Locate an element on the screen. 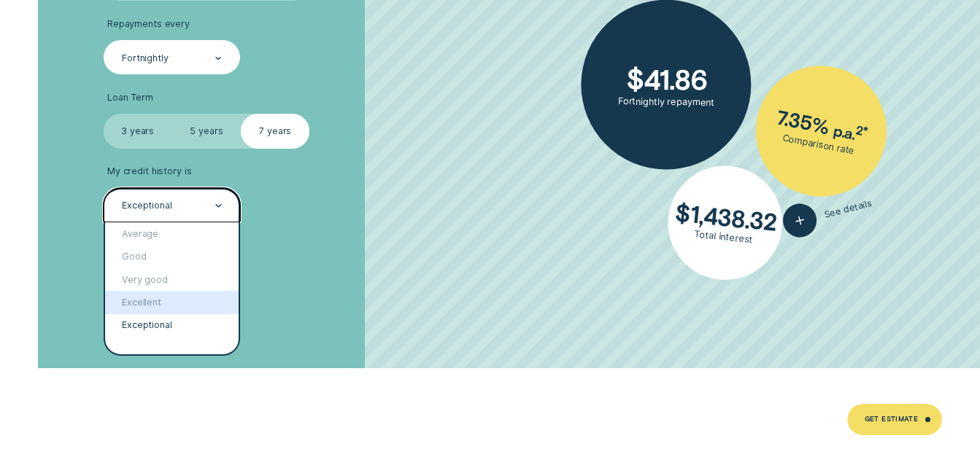  div: Fortnightly is located at coordinates (145, 58).